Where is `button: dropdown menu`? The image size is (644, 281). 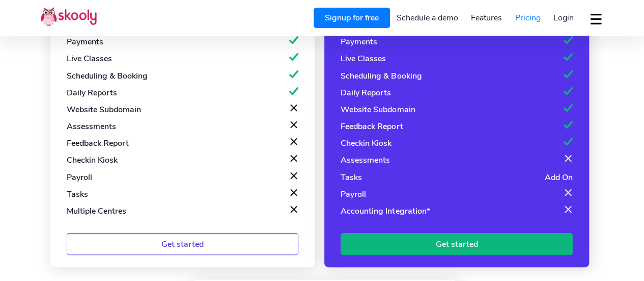
button: dropdown menu is located at coordinates (595, 19).